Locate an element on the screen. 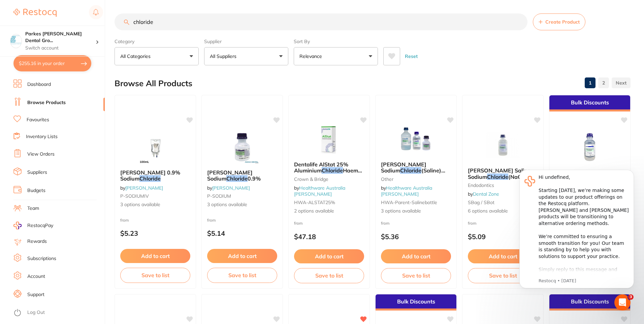 Image resolution: width=644 pixels, height=324 pixels. b: Baxter 0.9% Sodium Chloride is located at coordinates (156, 176).